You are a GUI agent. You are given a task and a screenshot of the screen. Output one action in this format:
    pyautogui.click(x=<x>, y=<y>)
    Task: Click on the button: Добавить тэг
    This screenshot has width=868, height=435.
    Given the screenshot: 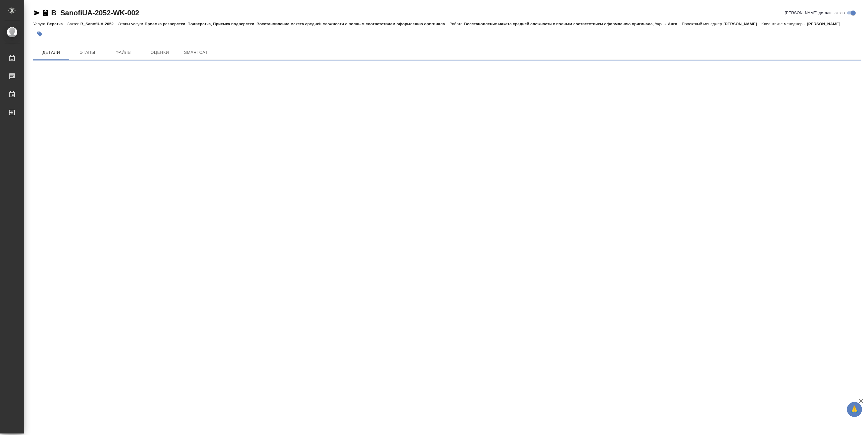 What is the action you would take?
    pyautogui.click(x=40, y=34)
    